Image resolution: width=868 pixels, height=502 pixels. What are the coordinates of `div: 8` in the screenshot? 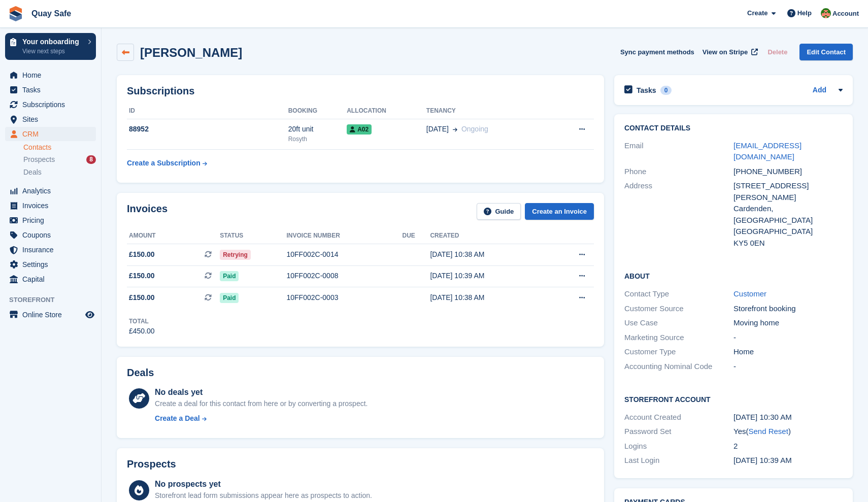 It's located at (91, 159).